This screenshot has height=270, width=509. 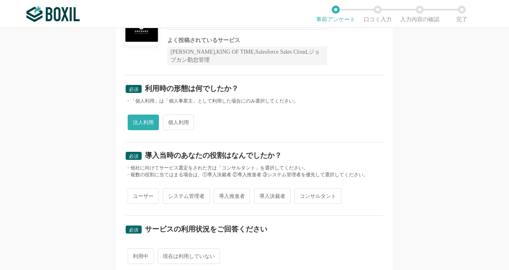 What do you see at coordinates (255, 174) in the screenshot?
I see `div: ・複数の役割に当てはまる場合は、①導入決裁者 ②導入推進者 ③システム管理者を優先して選択してください。` at bounding box center [255, 174].